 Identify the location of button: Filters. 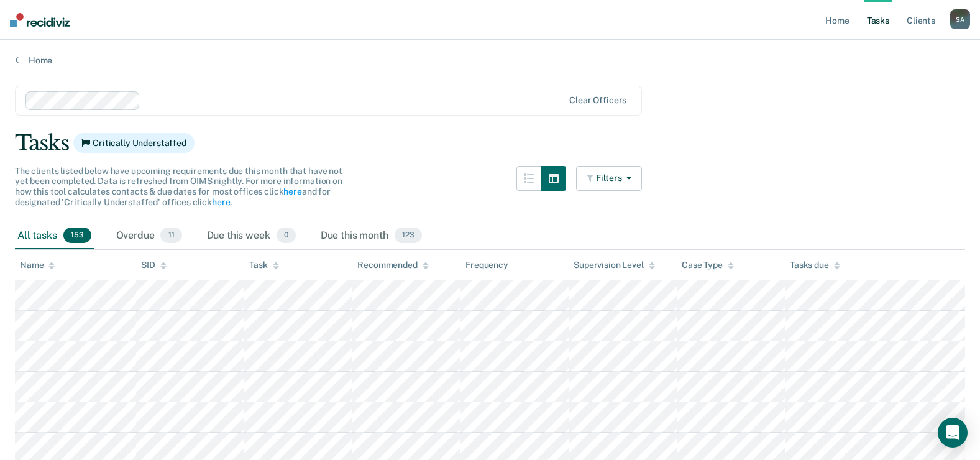
(609, 179).